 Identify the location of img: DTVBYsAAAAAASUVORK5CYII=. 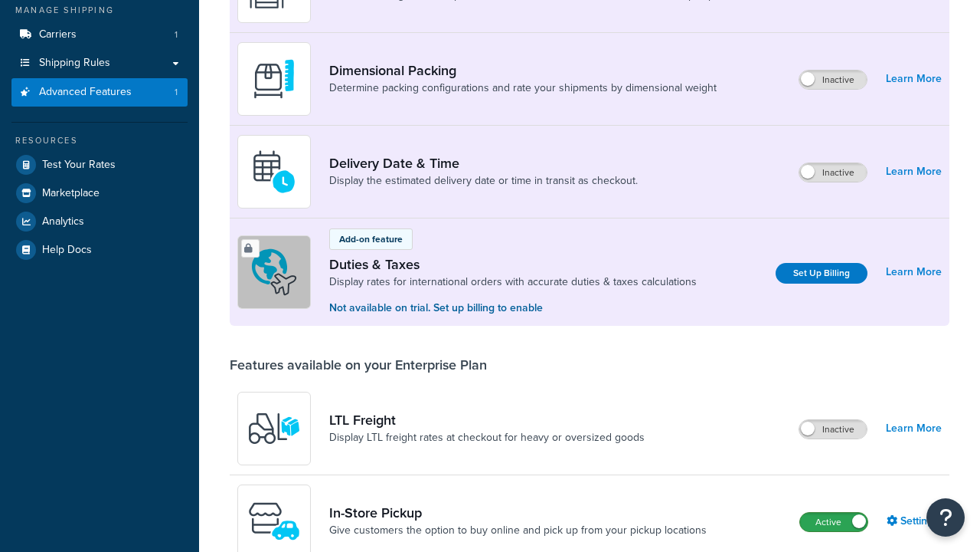
(275, 79).